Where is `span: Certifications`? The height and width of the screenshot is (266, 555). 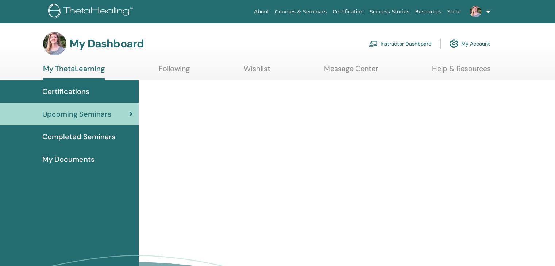
span: Certifications is located at coordinates (66, 92).